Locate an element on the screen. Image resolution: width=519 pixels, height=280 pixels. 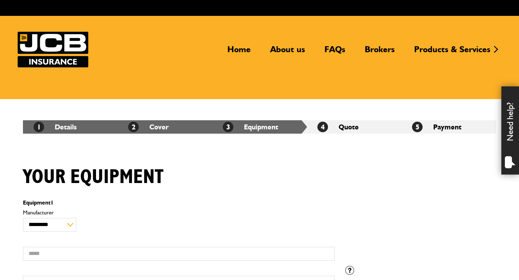
a: Brokers is located at coordinates (380, 52).